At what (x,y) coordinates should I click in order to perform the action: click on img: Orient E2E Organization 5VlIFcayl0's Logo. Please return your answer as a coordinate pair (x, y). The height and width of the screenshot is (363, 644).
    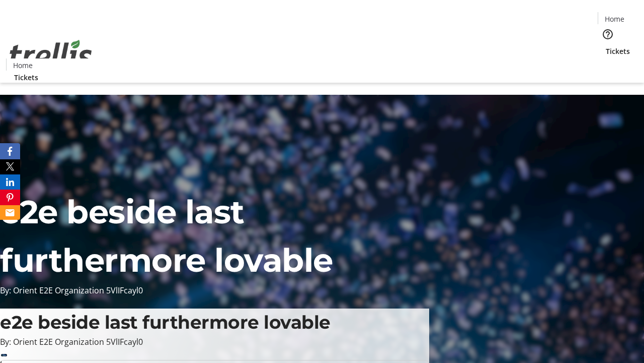
    Looking at the image, I should click on (51, 54).